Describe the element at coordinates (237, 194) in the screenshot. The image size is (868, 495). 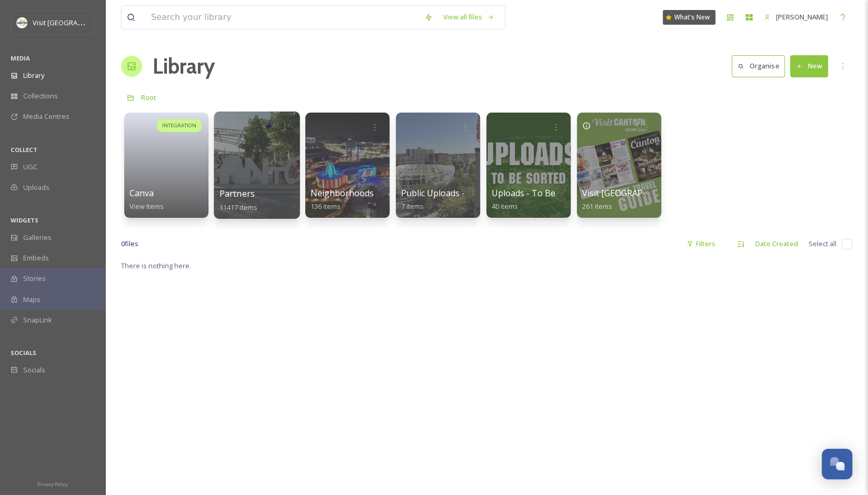
I see `span: Partners` at that location.